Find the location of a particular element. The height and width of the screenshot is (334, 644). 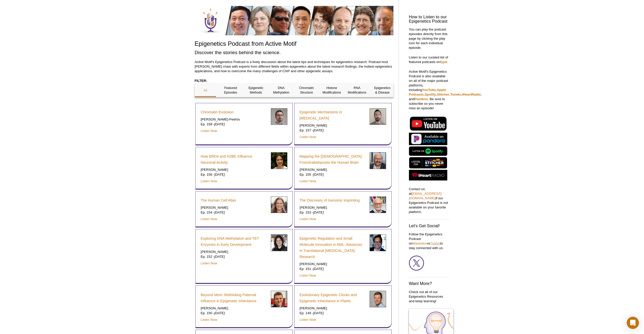

img: Sarah Teichmann headshot is located at coordinates (279, 204).